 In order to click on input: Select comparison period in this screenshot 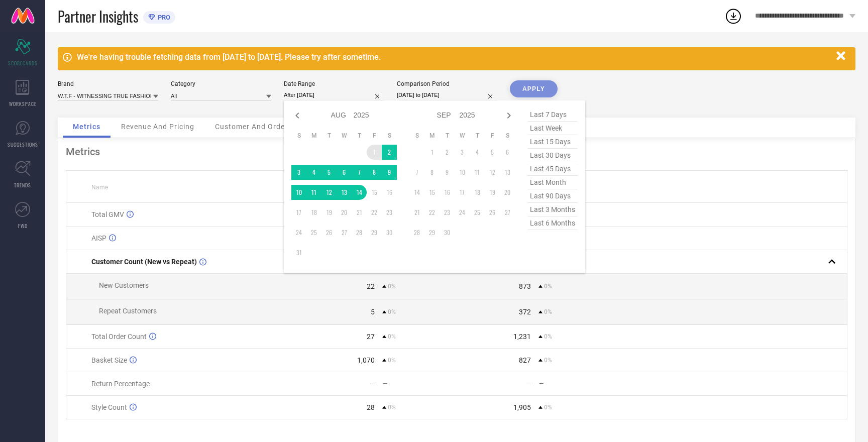, I will do `click(447, 95)`.